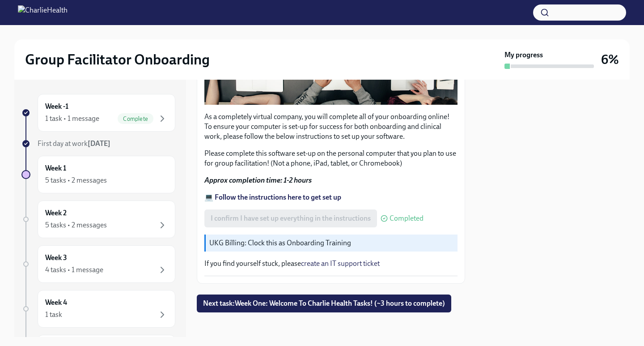 This screenshot has width=644, height=346. Describe the element at coordinates (323, 303) in the screenshot. I see `button: Next task:Week One: Welcome To Charlie Health Tasks! (~3 hours to complete)` at that location.